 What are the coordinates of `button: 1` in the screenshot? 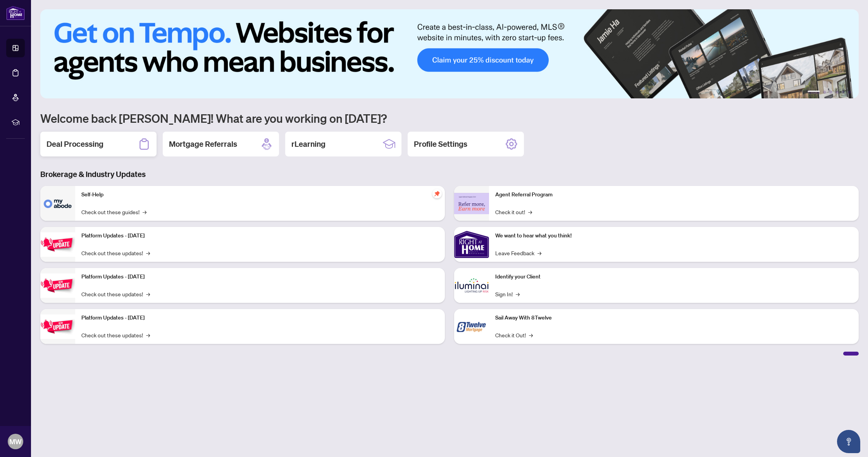 It's located at (814, 92).